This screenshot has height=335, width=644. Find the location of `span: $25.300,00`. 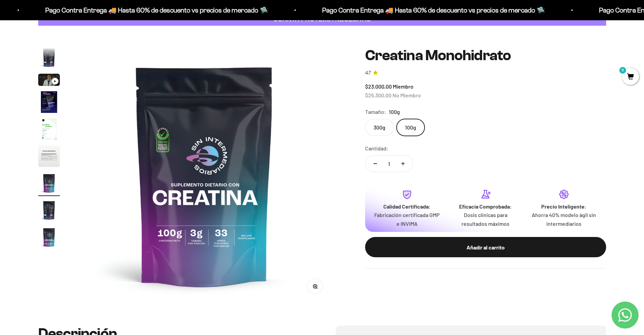

span: $25.300,00 is located at coordinates (378, 95).